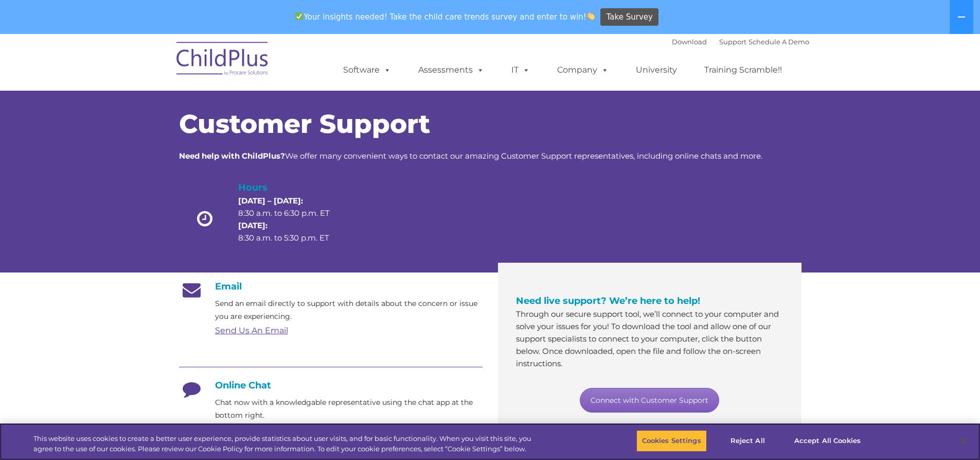 The width and height of the screenshot is (980, 460). What do you see at coordinates (743, 70) in the screenshot?
I see `a: Training Scramble!!` at bounding box center [743, 70].